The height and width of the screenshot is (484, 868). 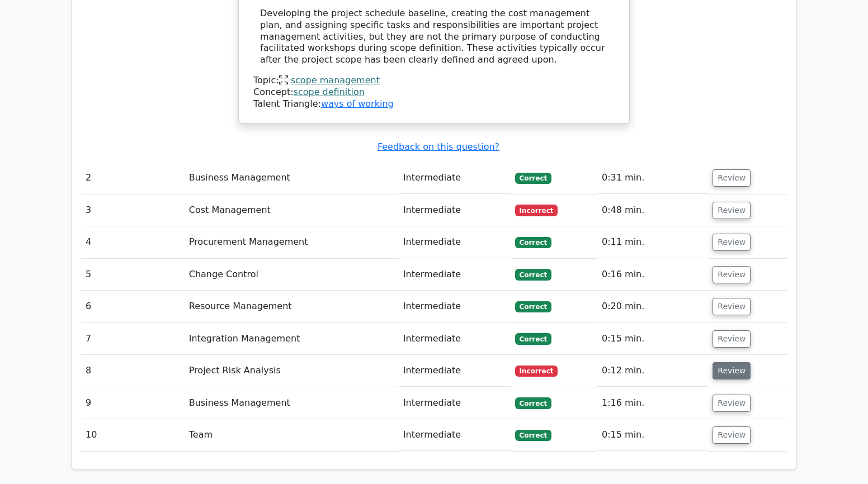 I want to click on td: 10, so click(x=133, y=435).